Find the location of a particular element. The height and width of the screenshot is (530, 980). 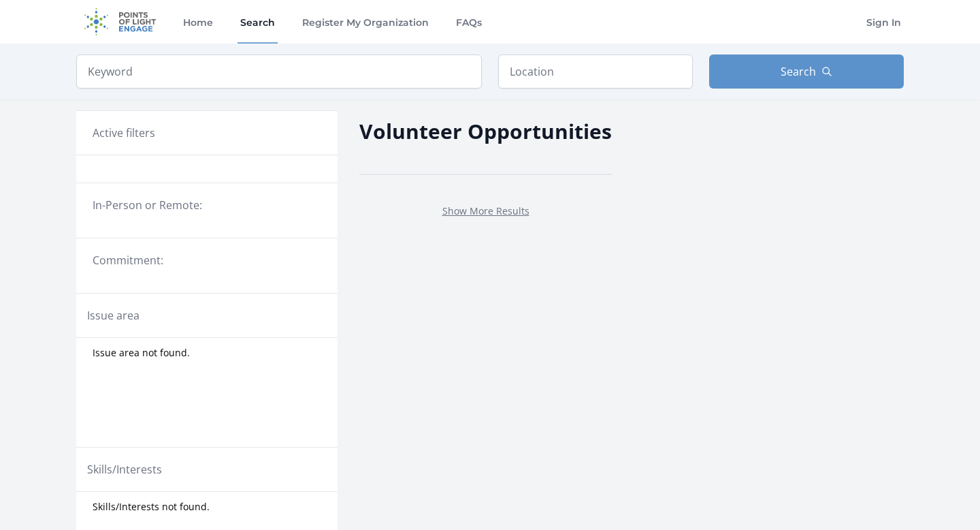

a: Show More Results is located at coordinates (486, 211).